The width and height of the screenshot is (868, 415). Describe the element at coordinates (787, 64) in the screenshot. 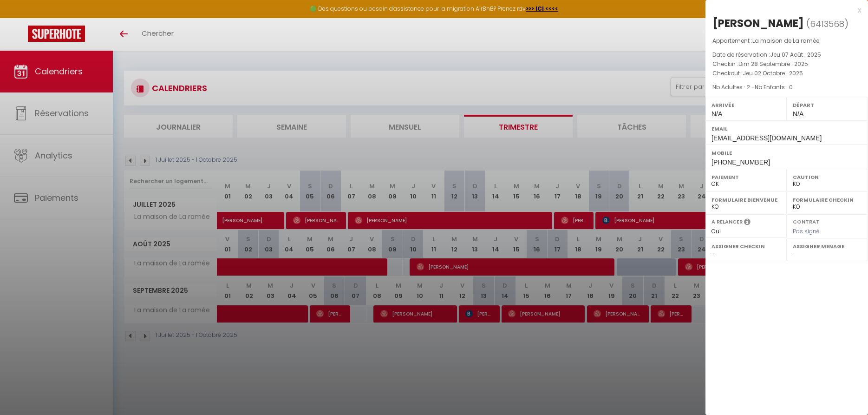

I see `p: Checkin :` at that location.